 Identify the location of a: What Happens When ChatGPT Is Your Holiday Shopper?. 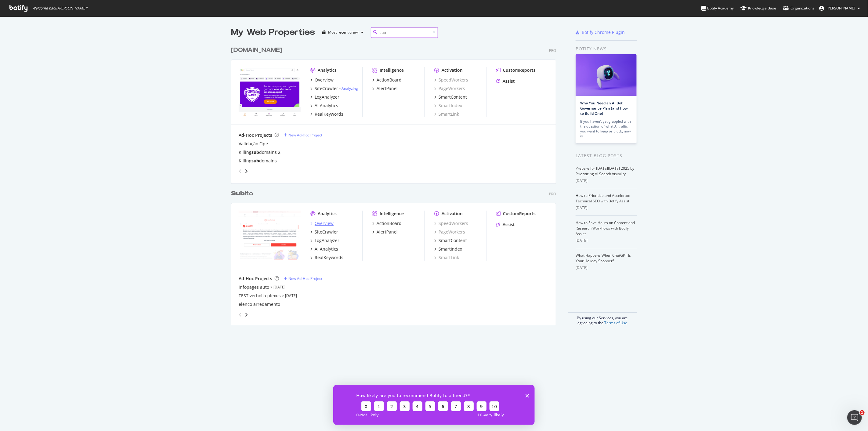
(603, 258).